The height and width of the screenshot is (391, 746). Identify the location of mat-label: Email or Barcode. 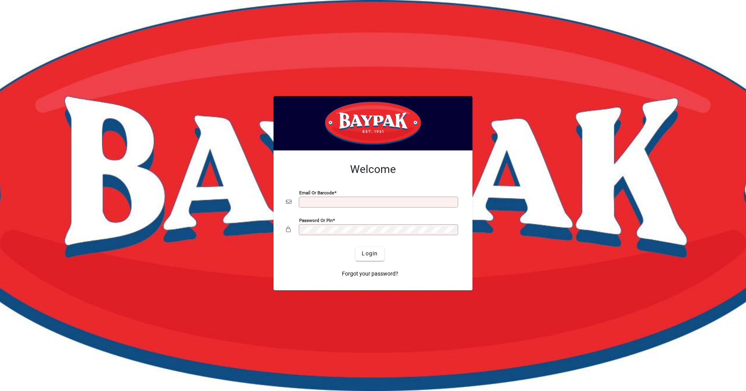
(317, 192).